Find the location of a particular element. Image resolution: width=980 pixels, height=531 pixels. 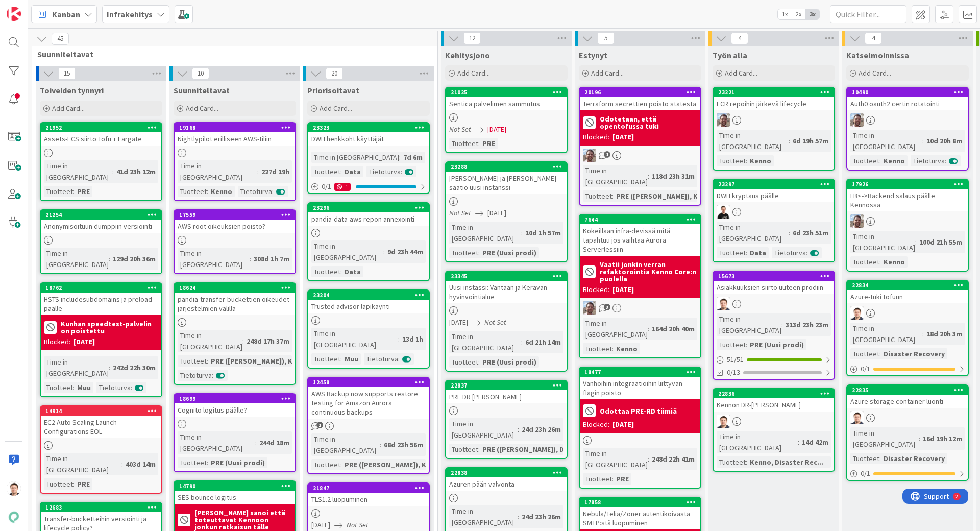

div: 1 is located at coordinates (342, 186).